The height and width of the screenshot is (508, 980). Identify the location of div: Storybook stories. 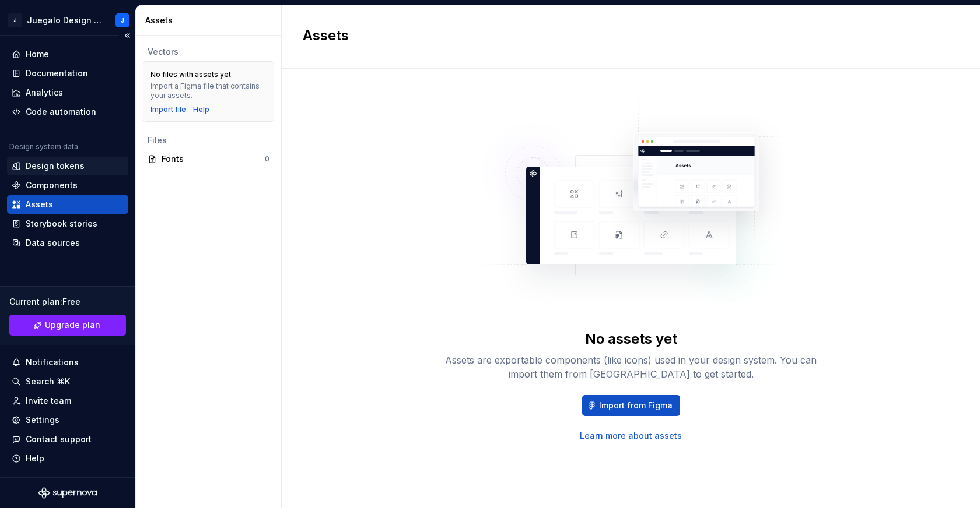
(61, 224).